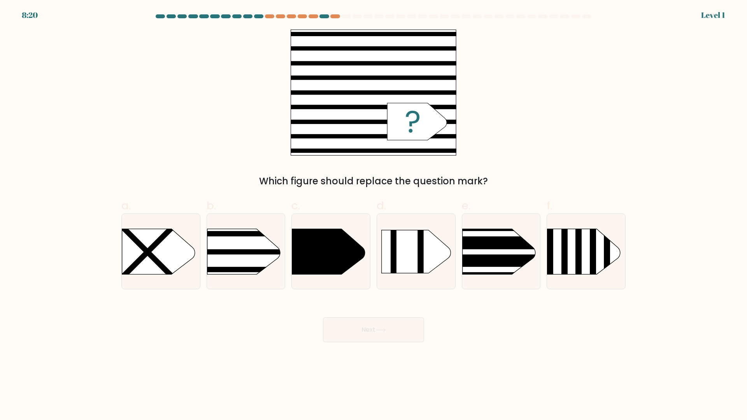  What do you see at coordinates (211, 205) in the screenshot?
I see `span: b.` at bounding box center [211, 205].